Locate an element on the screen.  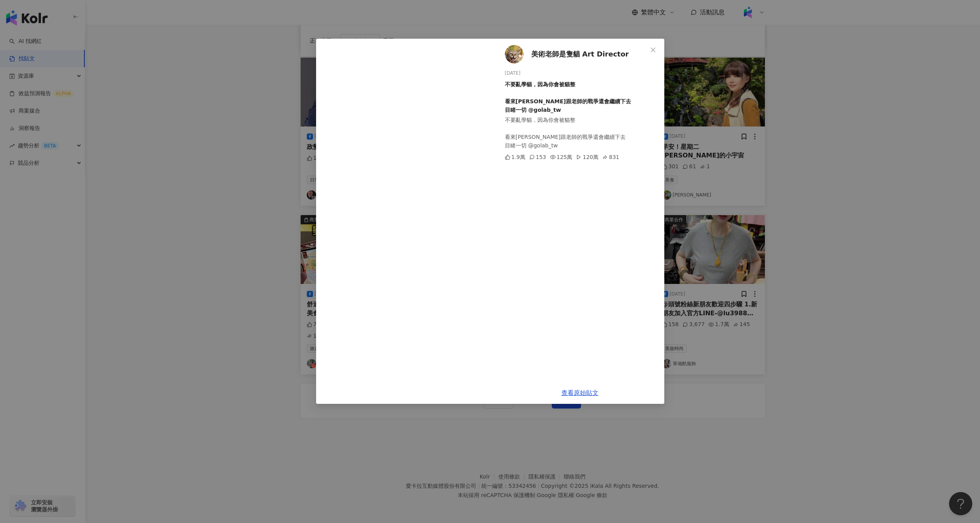
span: 美術老師是隻貓 Art Director is located at coordinates (580, 54).